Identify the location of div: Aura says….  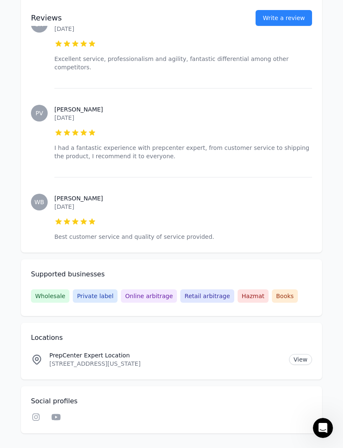
(84, 109).